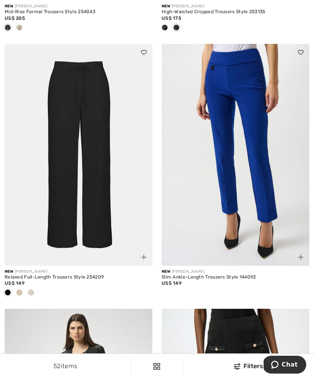  What do you see at coordinates (19, 293) in the screenshot?
I see `div: Fawn` at bounding box center [19, 293].